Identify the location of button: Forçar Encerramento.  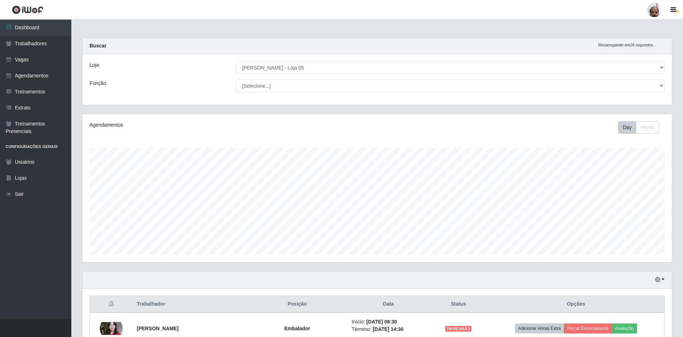
(588, 329).